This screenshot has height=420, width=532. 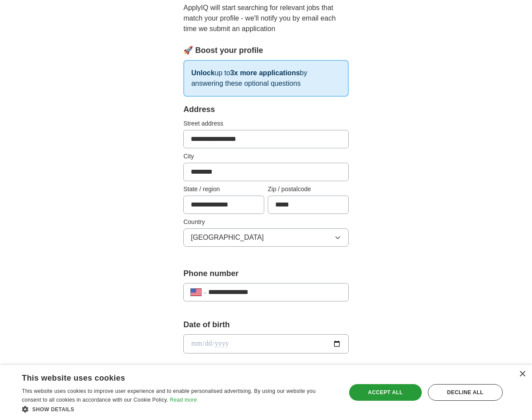 What do you see at coordinates (223, 189) in the screenshot?
I see `label: State / region` at bounding box center [223, 189].